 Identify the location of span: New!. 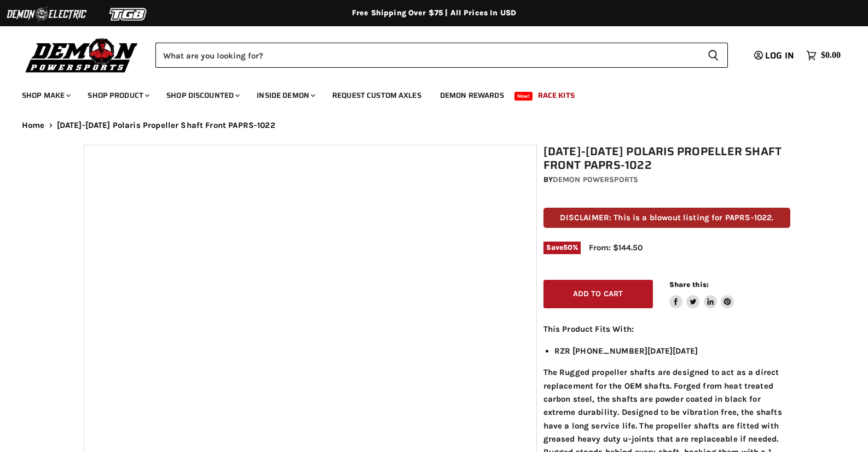
(524, 96).